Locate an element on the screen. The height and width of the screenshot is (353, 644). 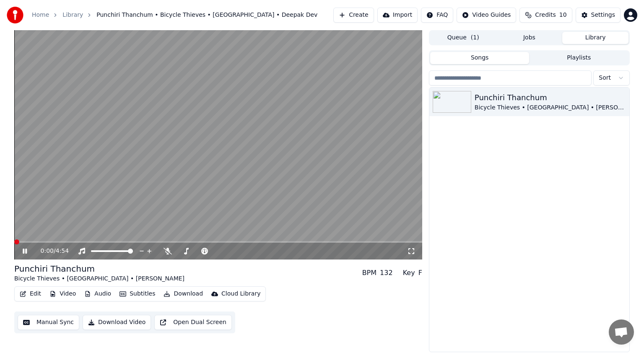
button: Video is located at coordinates (62, 294).